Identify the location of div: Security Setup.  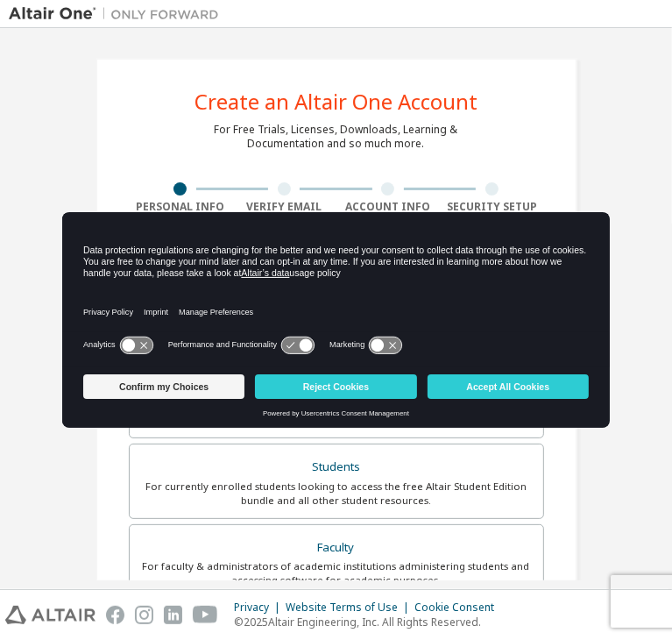
(492, 207).